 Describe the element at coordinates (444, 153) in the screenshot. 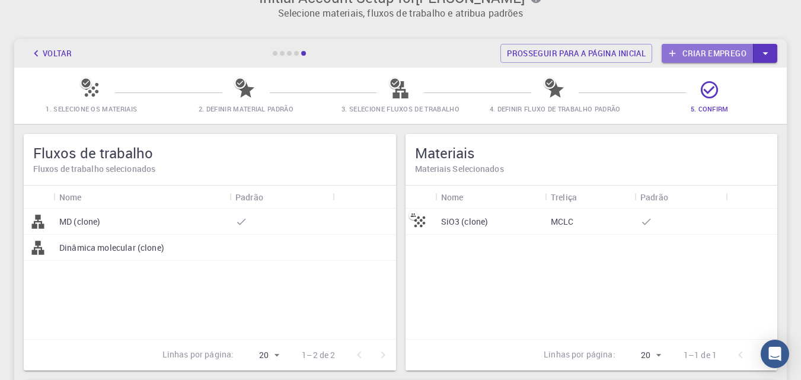

I see `font: Materiais` at that location.